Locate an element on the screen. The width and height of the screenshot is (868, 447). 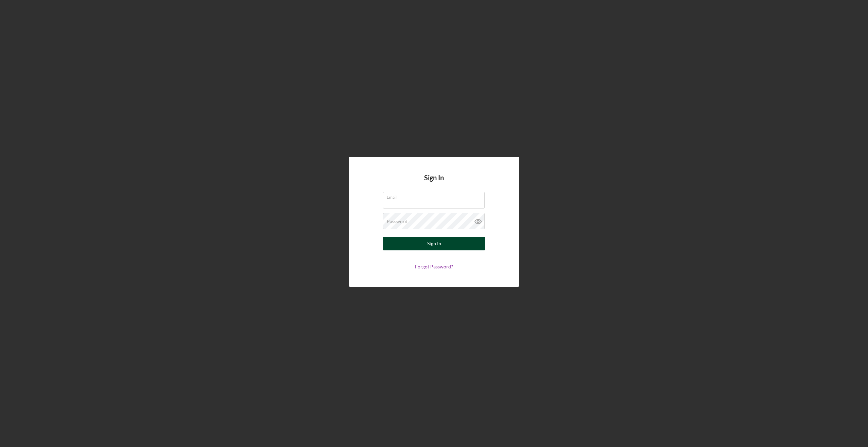
label: Email is located at coordinates (436, 196).